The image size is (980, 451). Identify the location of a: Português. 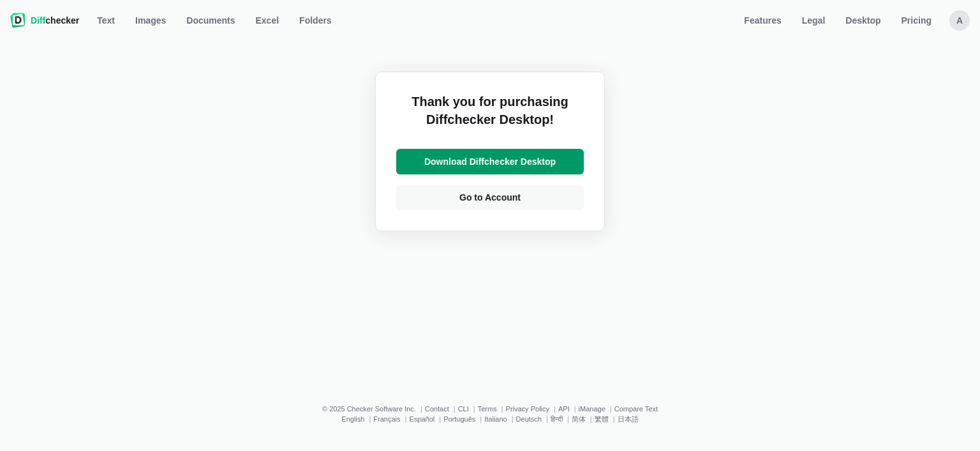
(459, 419).